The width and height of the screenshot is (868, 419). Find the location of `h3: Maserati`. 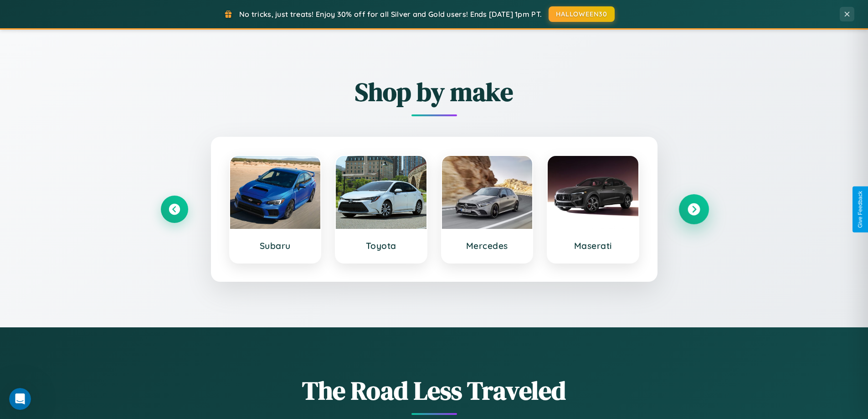

h3: Maserati is located at coordinates (592, 246).